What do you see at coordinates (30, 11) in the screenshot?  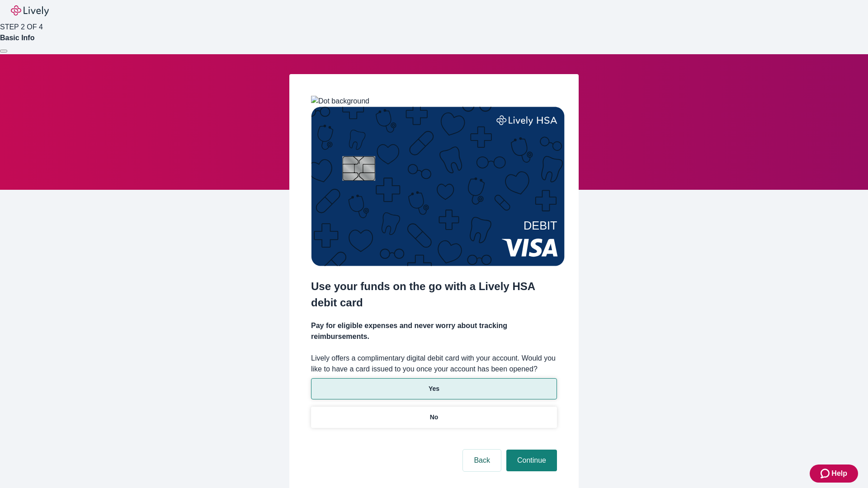 I see `img: Lively` at bounding box center [30, 11].